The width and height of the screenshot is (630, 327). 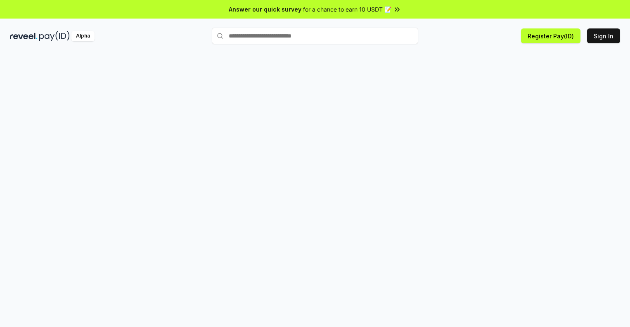 I want to click on img: pay_id, so click(x=55, y=36).